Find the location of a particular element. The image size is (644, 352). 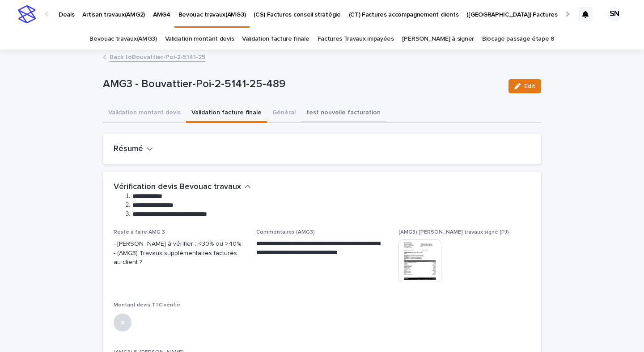

a: Blocage passage étape 8 is located at coordinates (518, 39).